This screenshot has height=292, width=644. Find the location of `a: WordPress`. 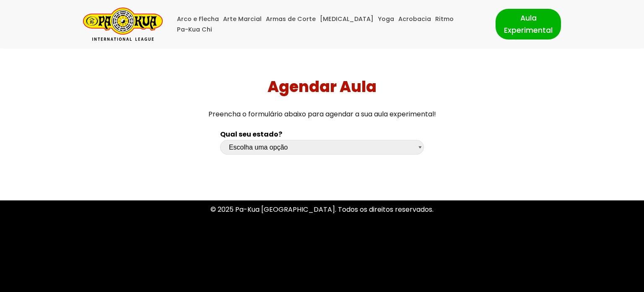

a: WordPress is located at coordinates (151, 281).